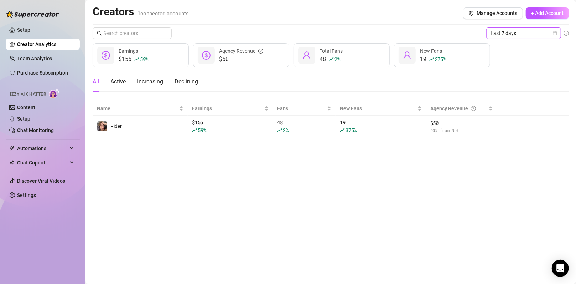 Image resolution: width=576 pixels, height=284 pixels. I want to click on div: All, so click(96, 82).